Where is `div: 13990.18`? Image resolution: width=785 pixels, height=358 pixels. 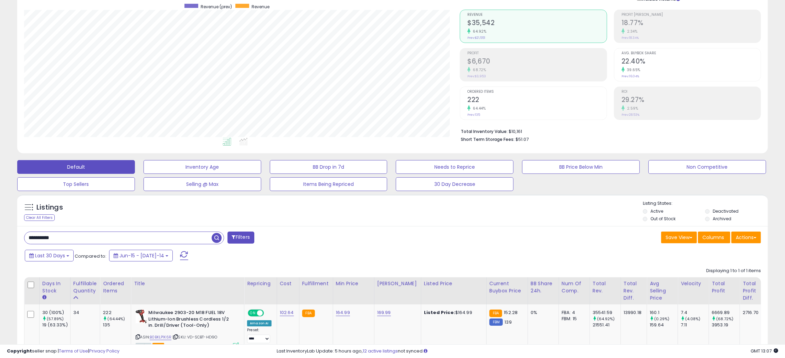 div: 13990.18 is located at coordinates (632, 313).